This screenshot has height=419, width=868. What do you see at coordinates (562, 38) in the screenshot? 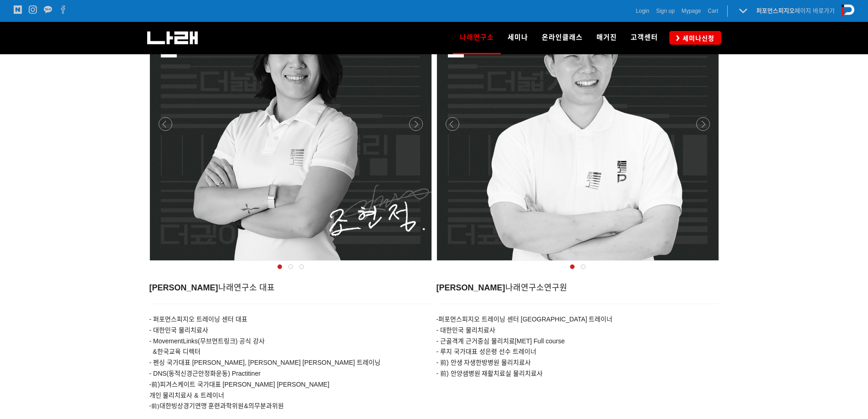
I see `span: 온라인클래스` at bounding box center [562, 38].